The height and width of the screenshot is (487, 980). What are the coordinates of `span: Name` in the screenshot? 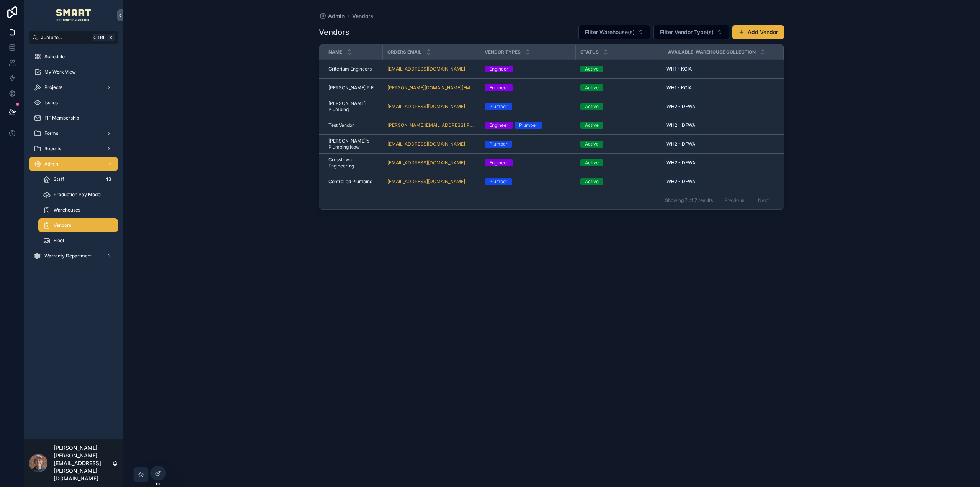 It's located at (335, 52).